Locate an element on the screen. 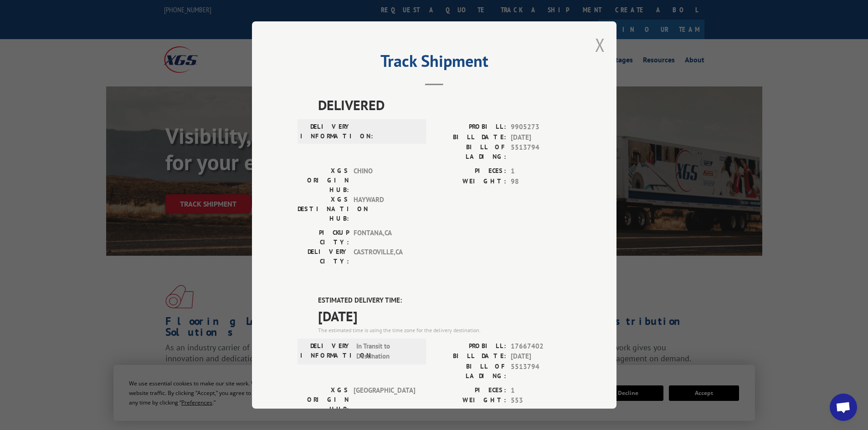  label: XGS DESTINATION HUB: is located at coordinates (323, 209).